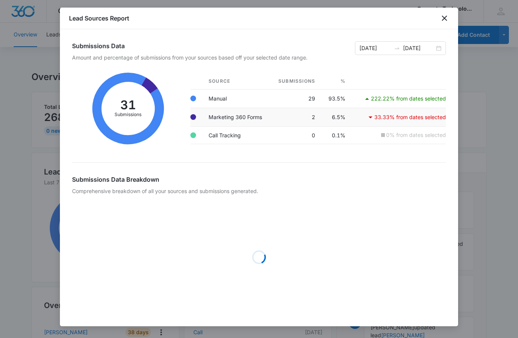 The height and width of the screenshot is (338, 518). I want to click on p: 222.22% from dates selected, so click(408, 99).